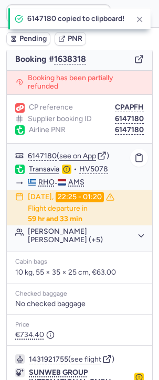 The image size is (159, 380). What do you see at coordinates (86, 360) in the screenshot?
I see `button: see flight` at bounding box center [86, 360].